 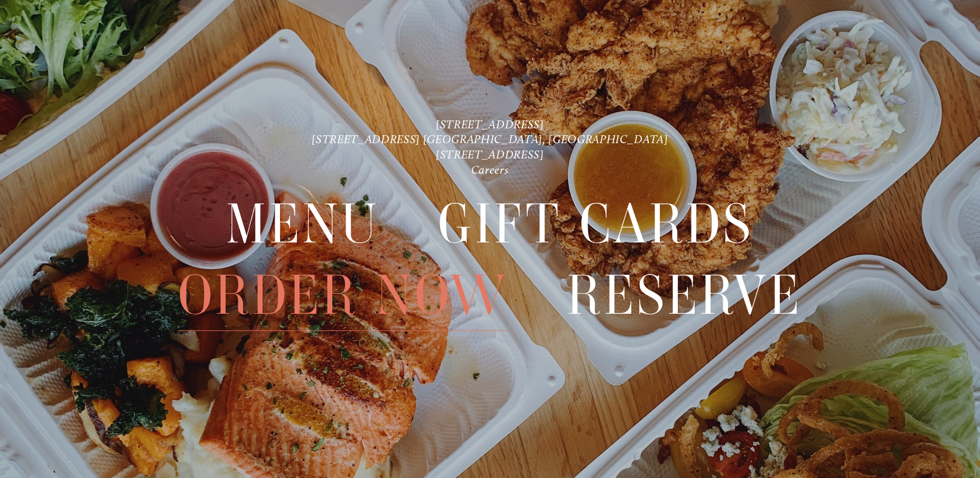 What do you see at coordinates (343, 296) in the screenshot?
I see `span: Order Now` at bounding box center [343, 296].